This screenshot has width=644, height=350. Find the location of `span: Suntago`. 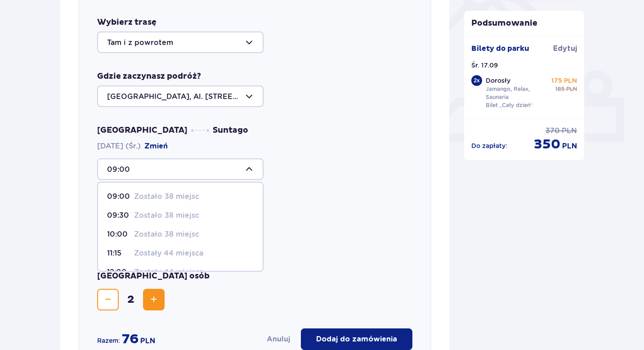

span: Suntago is located at coordinates (230, 130).